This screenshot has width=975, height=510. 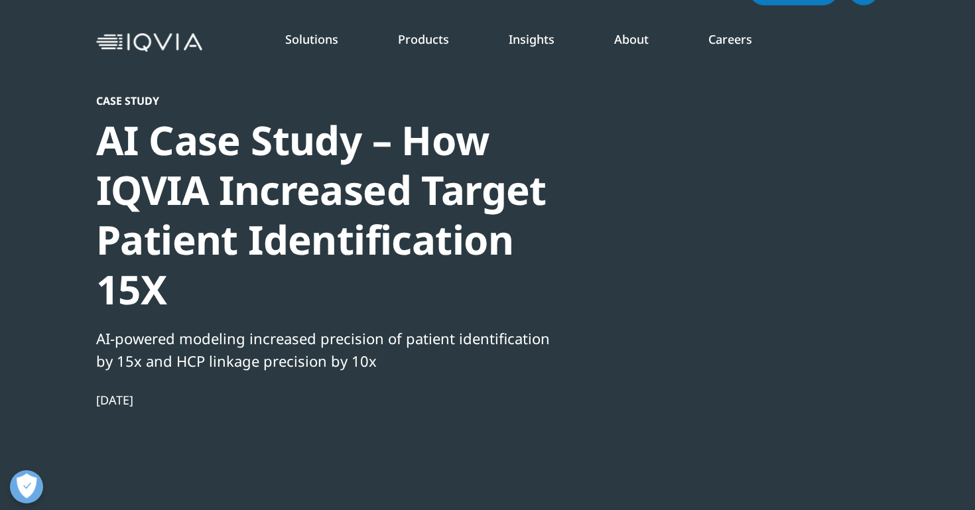 What do you see at coordinates (324, 349) in the screenshot?
I see `div: AI-powered modeling increased precision of patient identification by 15x and HCP linkage precisio...` at bounding box center [324, 349].